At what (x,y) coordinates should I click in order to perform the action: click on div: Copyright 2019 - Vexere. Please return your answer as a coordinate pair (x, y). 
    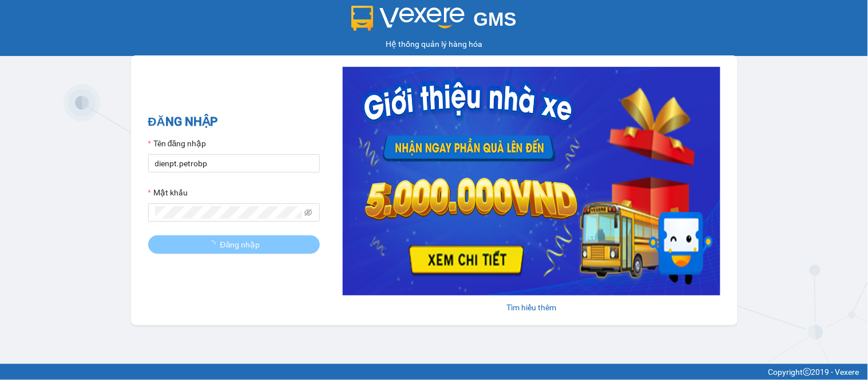
    Looking at the image, I should click on (434, 373).